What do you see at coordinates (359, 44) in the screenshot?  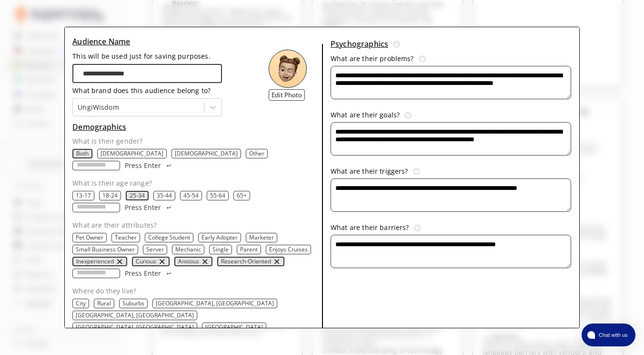 I see `u: Psychographics` at bounding box center [359, 44].